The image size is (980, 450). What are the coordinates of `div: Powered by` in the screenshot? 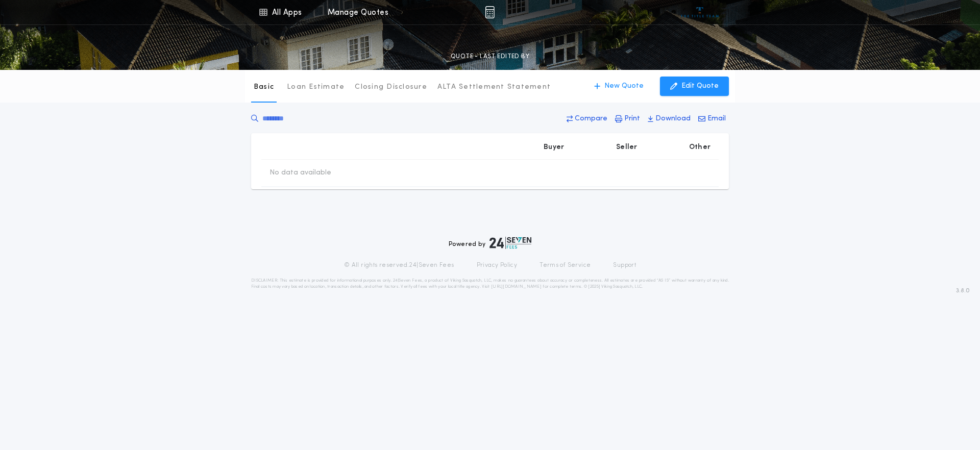 It's located at (490, 243).